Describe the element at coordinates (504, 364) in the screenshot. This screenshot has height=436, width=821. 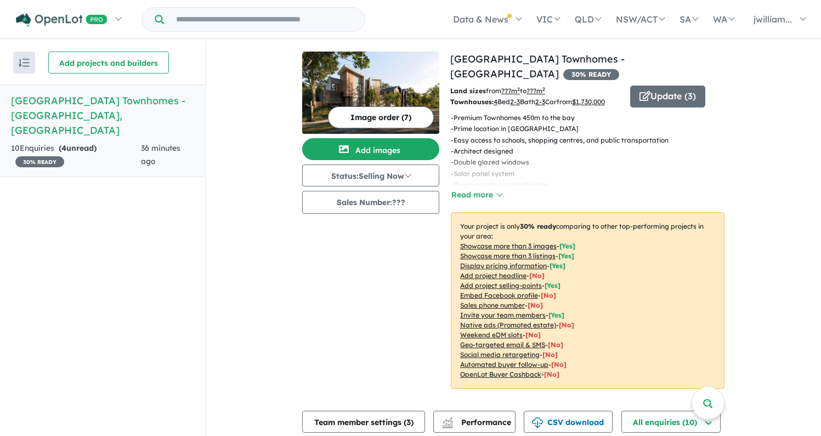
I see `u: Automated buyer follow-up` at that location.